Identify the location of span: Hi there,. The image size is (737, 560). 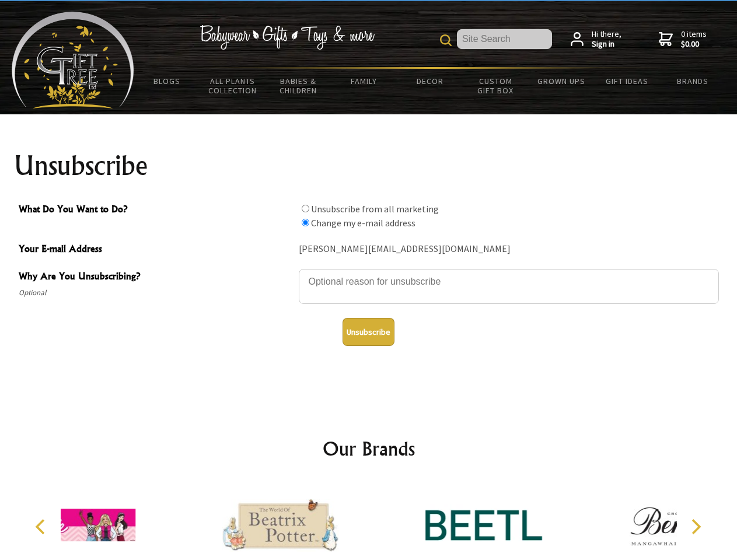
(607, 39).